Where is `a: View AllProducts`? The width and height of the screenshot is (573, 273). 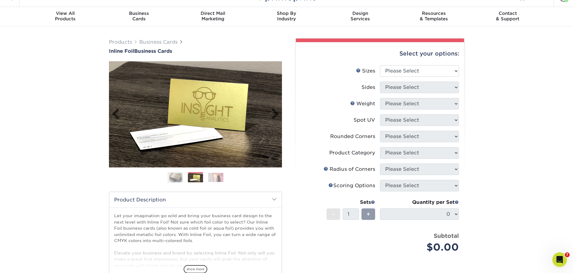 a: View AllProducts is located at coordinates (65, 17).